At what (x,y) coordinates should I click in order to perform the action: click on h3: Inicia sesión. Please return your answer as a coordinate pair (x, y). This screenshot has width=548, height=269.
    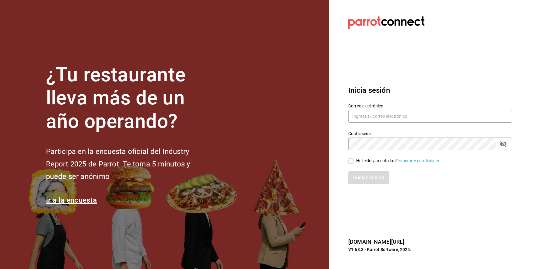
    Looking at the image, I should click on (430, 90).